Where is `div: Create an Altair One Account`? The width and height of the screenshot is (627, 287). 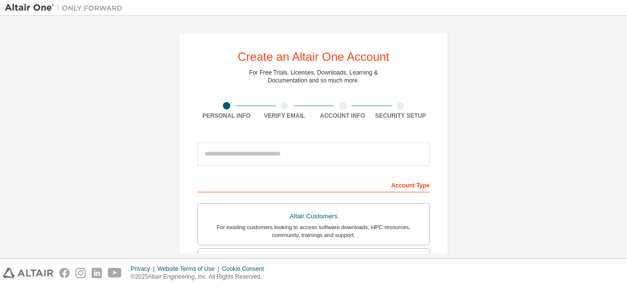
div: Create an Altair One Account is located at coordinates (314, 57).